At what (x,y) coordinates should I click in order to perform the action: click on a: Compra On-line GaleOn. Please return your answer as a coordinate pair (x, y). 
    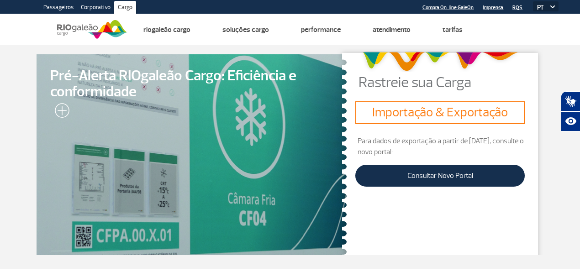
    Looking at the image, I should click on (448, 7).